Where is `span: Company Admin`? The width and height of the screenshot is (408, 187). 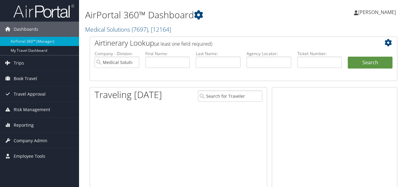
span: Company Admin is located at coordinates (30, 141).